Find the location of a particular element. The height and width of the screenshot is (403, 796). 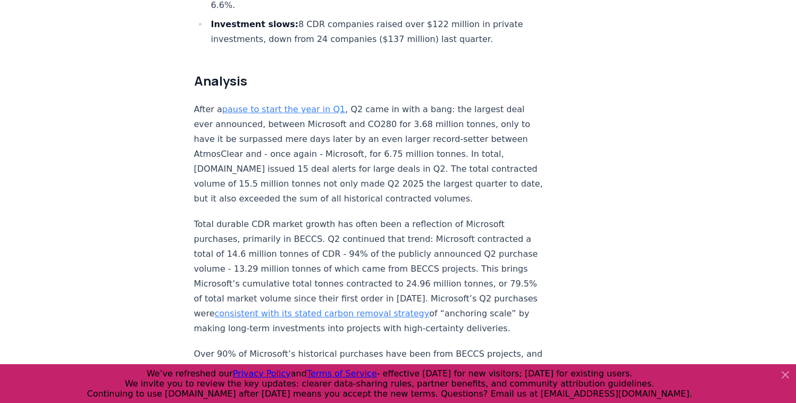

a: consistent with its stated carbon removal strategy is located at coordinates (322, 313).